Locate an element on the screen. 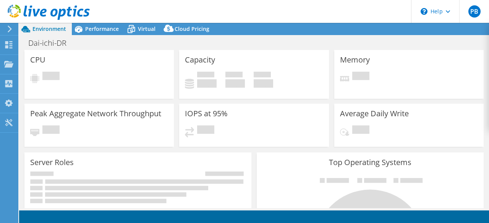 The image size is (489, 223). span: Environment is located at coordinates (49, 29).